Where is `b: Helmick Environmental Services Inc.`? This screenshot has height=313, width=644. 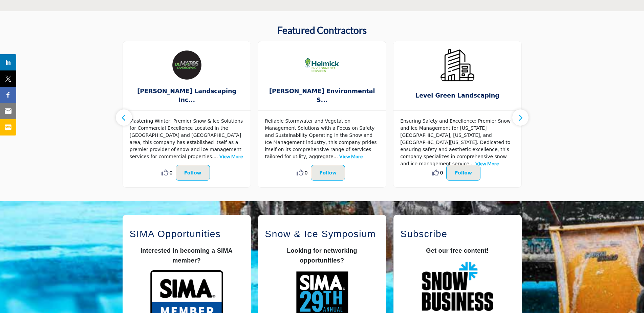 b: Helmick Environmental Services Inc. is located at coordinates (322, 95).